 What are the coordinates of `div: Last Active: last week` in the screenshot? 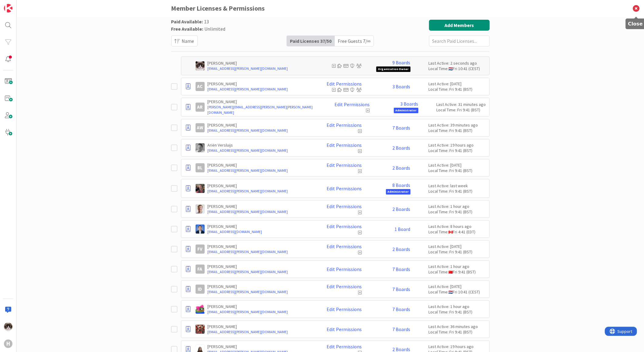 It's located at (458, 185).